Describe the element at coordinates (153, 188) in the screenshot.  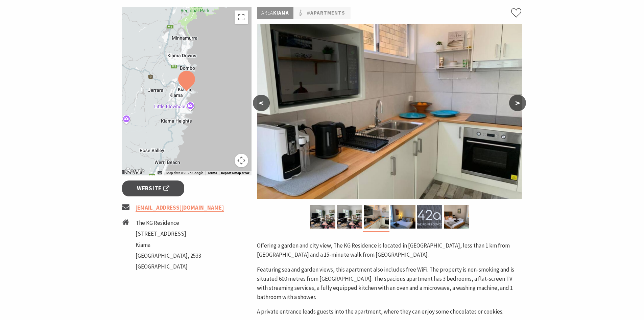
I see `span: Website` at that location.